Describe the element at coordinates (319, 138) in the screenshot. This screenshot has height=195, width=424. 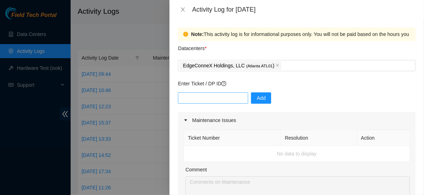
I see `th: Resolution` at that location.